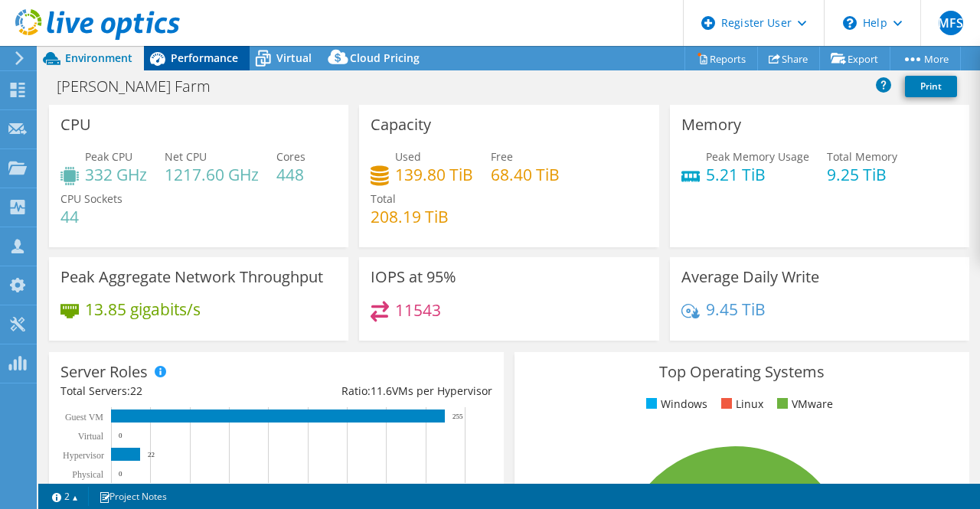 This screenshot has height=509, width=980. Describe the element at coordinates (854, 59) in the screenshot. I see `a: Export` at that location.